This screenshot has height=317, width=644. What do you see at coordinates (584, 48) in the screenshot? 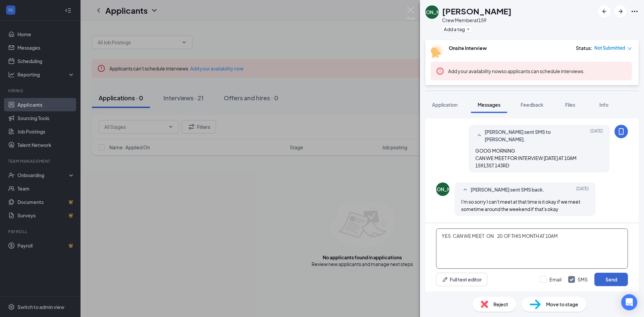
I see `div: Status :` at bounding box center [584, 48].